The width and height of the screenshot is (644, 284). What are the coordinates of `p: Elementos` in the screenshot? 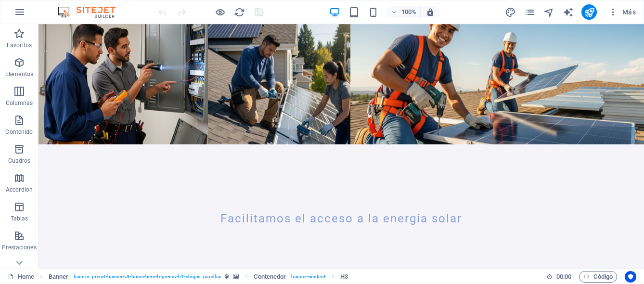 It's located at (19, 74).